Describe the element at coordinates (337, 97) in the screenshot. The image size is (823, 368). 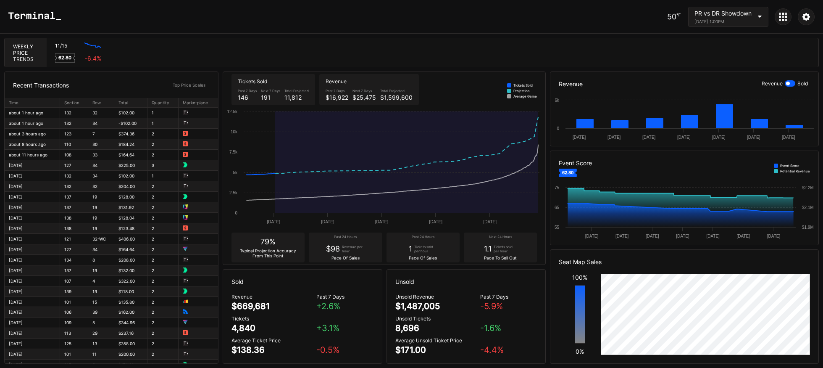
I see `div: $16,922` at that location.